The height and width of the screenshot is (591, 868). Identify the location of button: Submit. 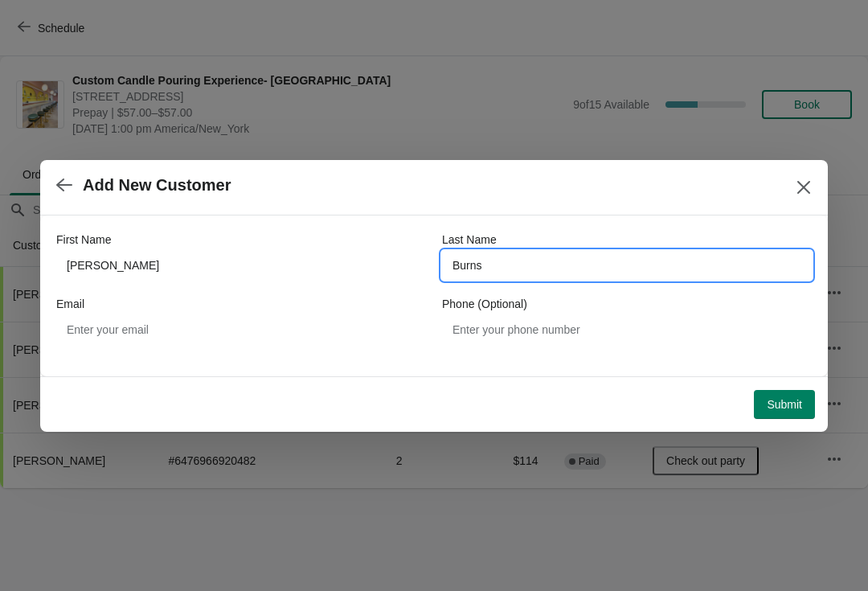
(784, 404).